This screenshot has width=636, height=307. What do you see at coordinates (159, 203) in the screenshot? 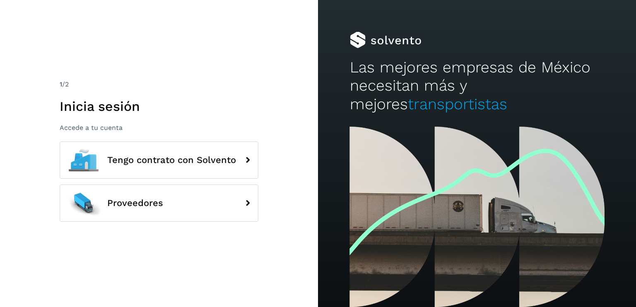
I see `button: Proveedores` at bounding box center [159, 203].